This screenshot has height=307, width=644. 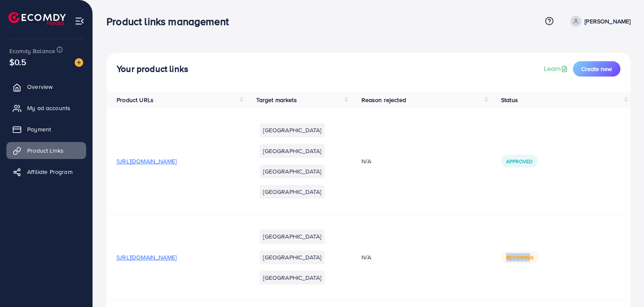 What do you see at coordinates (383, 100) in the screenshot?
I see `span: Reason rejected` at bounding box center [383, 100].